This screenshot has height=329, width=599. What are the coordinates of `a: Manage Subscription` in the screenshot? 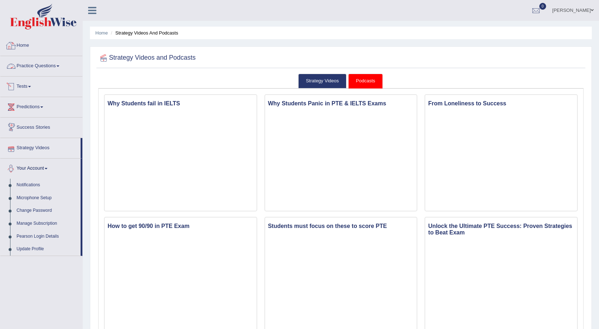 It's located at (47, 224).